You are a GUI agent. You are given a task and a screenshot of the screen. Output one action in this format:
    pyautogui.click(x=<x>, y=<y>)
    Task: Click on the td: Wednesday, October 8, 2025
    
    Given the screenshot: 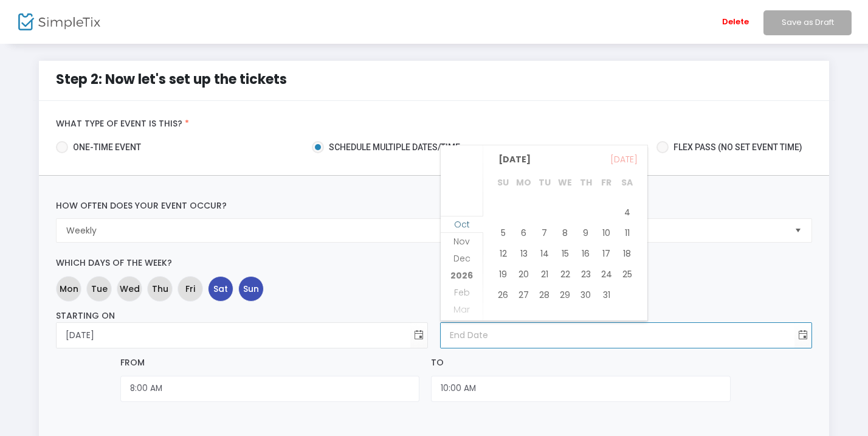 What is the action you would take?
    pyautogui.click(x=565, y=233)
    